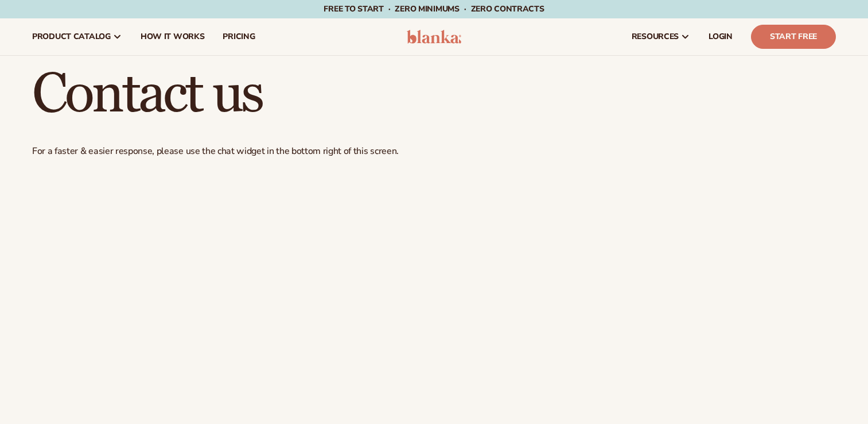 Image resolution: width=868 pixels, height=424 pixels. What do you see at coordinates (434, 95) in the screenshot?
I see `h1: Contact us` at bounding box center [434, 95].